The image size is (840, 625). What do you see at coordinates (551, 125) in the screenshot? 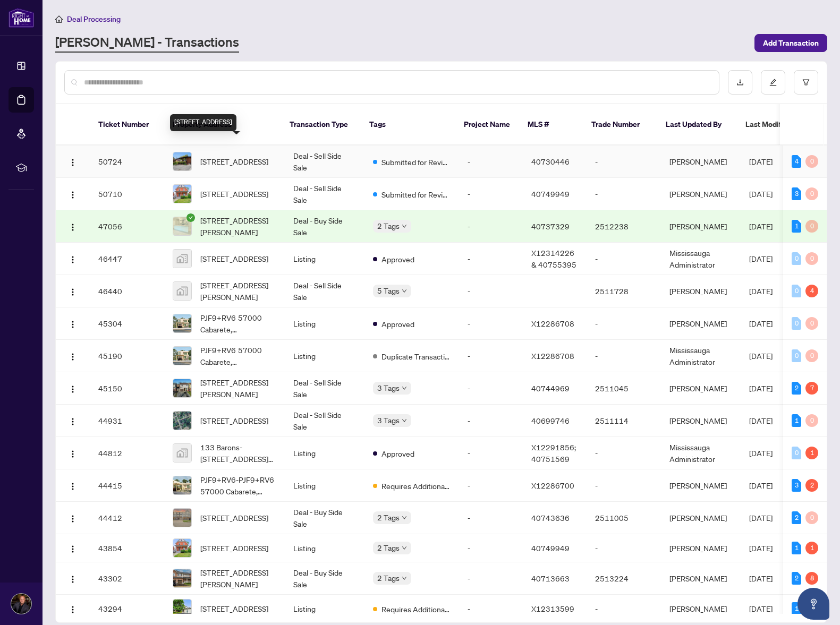
I see `th: MLS #` at bounding box center [551, 125].